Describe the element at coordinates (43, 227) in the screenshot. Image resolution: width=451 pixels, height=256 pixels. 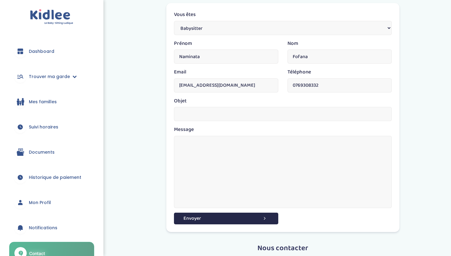
I see `span: Notifications` at that location.